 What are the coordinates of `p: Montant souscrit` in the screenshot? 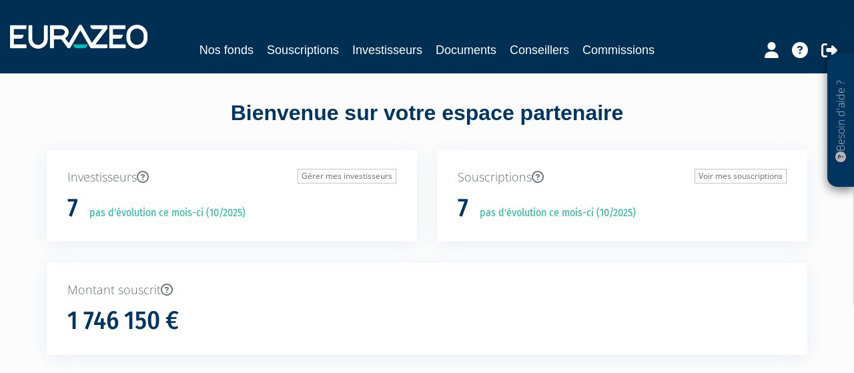 It's located at (427, 290).